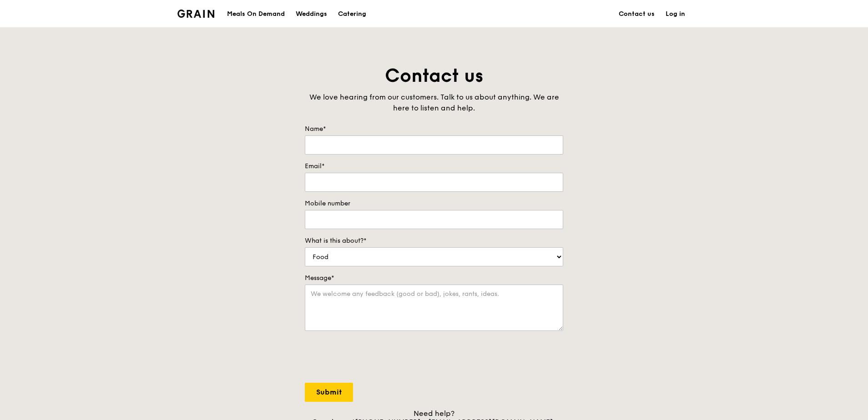  I want to click on input: Submit, so click(329, 393).